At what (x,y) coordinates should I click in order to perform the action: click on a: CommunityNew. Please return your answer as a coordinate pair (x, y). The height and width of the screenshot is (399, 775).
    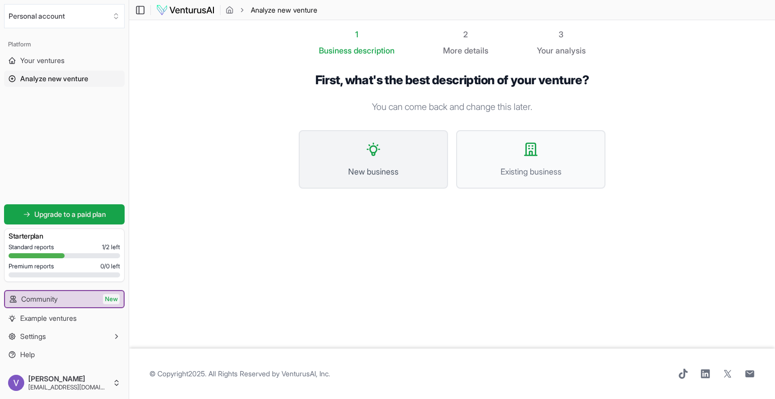
    Looking at the image, I should click on (64, 299).